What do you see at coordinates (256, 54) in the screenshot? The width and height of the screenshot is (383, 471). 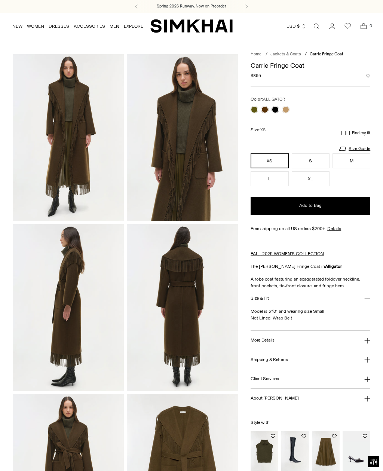 I see `a: Home` at bounding box center [256, 54].